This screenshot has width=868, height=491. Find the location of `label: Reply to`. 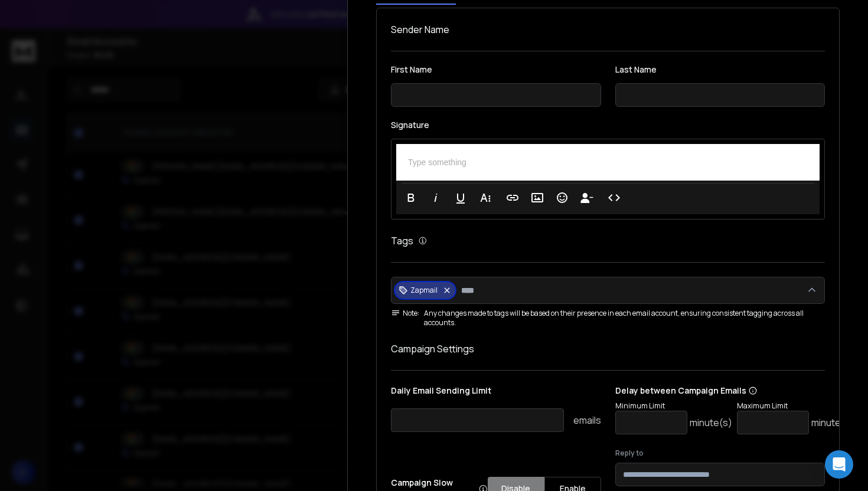

label: Reply to is located at coordinates (721, 454).